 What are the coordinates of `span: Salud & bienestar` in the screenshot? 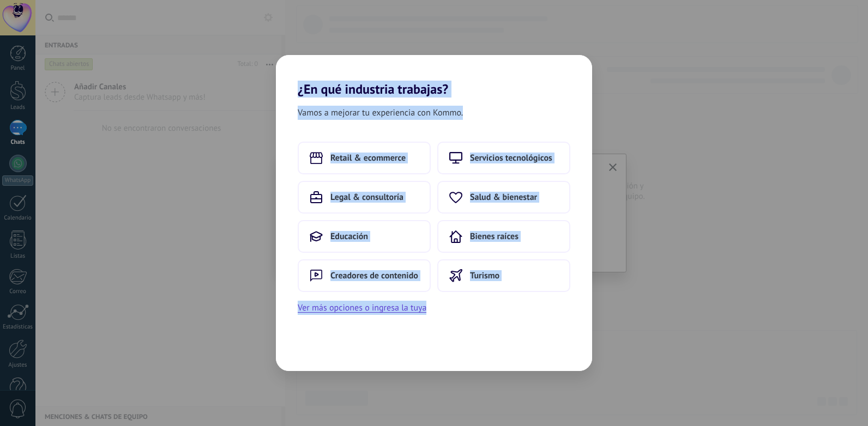 It's located at (503, 197).